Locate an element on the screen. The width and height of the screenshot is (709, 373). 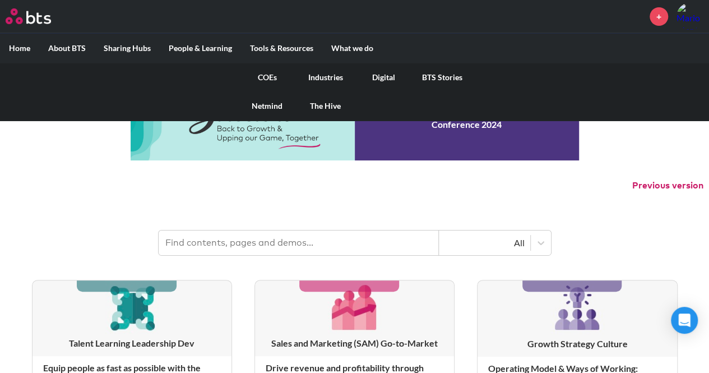
h3: Talent Learning Leadership Dev is located at coordinates (132, 343).